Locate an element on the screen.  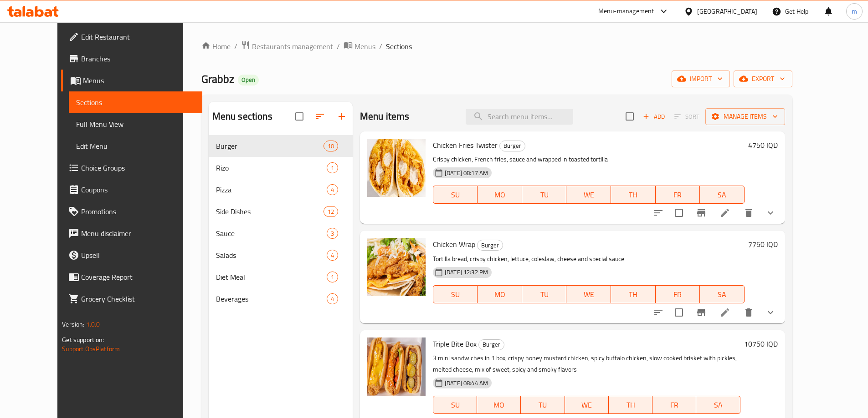
span: Version: is located at coordinates (73, 324).